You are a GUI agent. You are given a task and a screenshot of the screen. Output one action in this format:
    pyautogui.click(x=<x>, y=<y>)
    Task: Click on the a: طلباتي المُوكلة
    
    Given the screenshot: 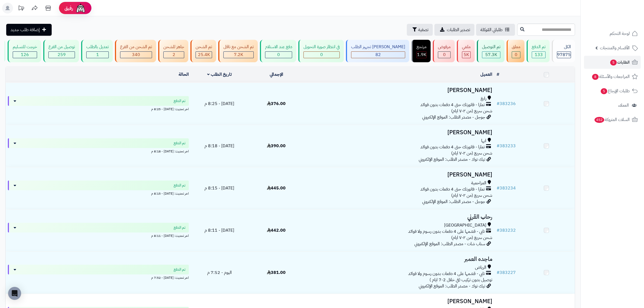 What is the action you would take?
    pyautogui.click(x=495, y=29)
    